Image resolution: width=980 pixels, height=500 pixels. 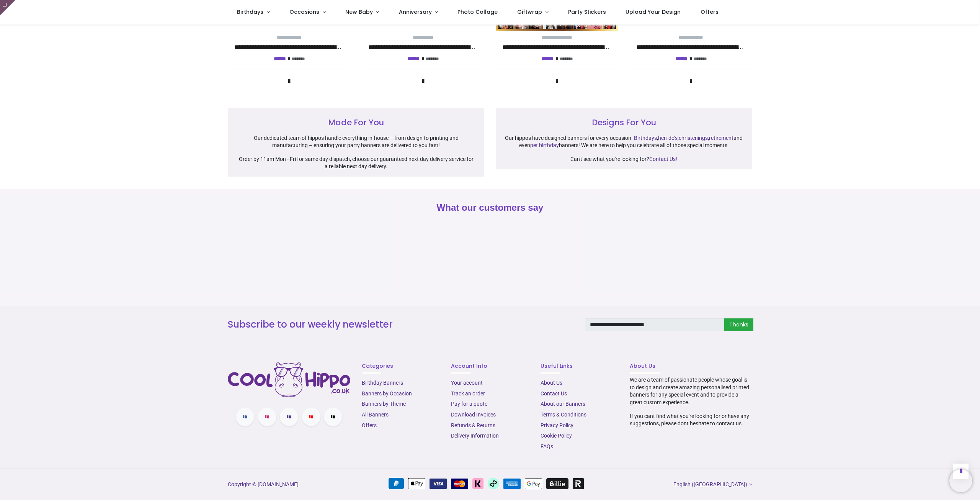 What do you see at coordinates (587, 12) in the screenshot?
I see `span: Party Stickers` at bounding box center [587, 12].